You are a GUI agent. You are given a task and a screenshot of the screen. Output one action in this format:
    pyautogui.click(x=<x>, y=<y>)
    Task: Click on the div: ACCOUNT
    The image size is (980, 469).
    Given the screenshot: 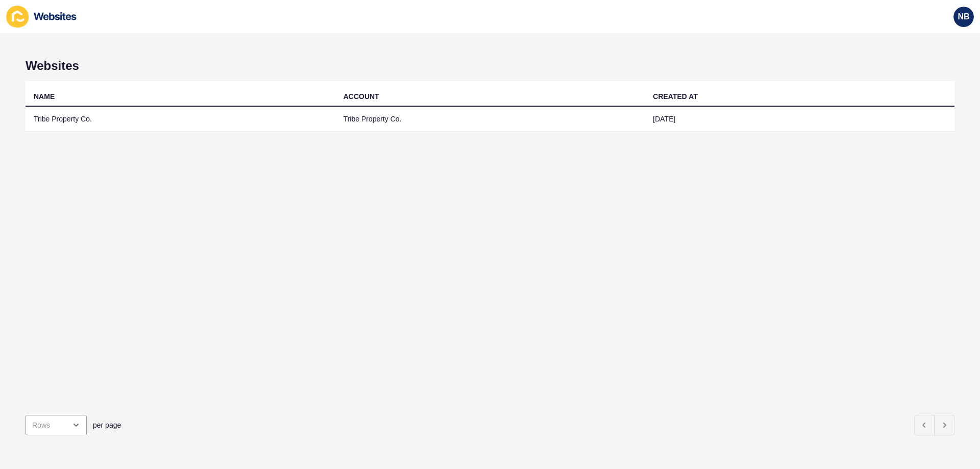 What is the action you would take?
    pyautogui.click(x=361, y=96)
    